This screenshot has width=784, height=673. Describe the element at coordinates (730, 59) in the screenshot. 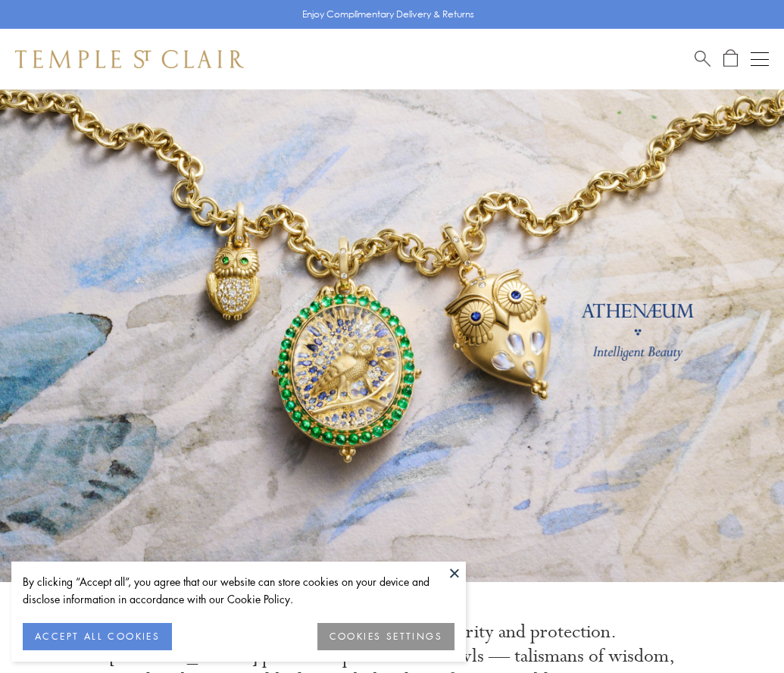

I see `a: Open Shopping Bag` at that location.